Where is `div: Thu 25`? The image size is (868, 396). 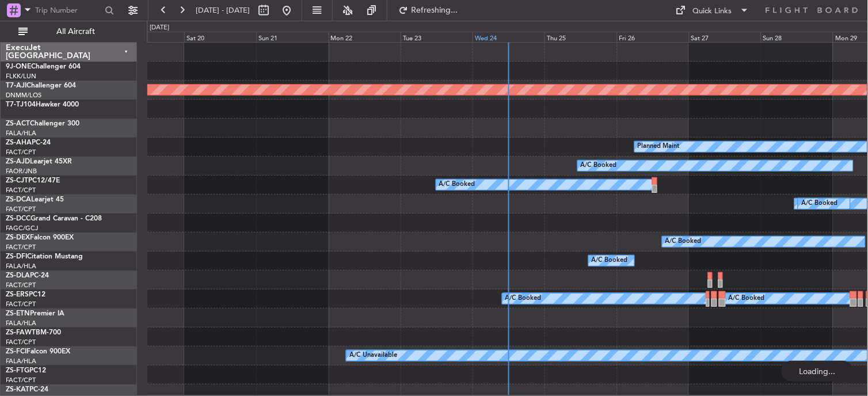 div: Thu 25 is located at coordinates (580, 37).